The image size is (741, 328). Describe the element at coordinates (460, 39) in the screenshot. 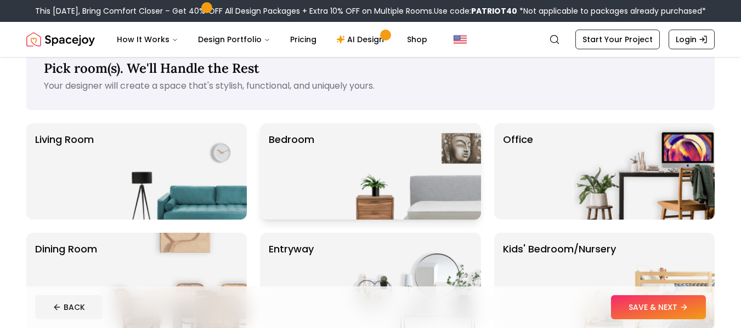

I see `img: United States` at that location.